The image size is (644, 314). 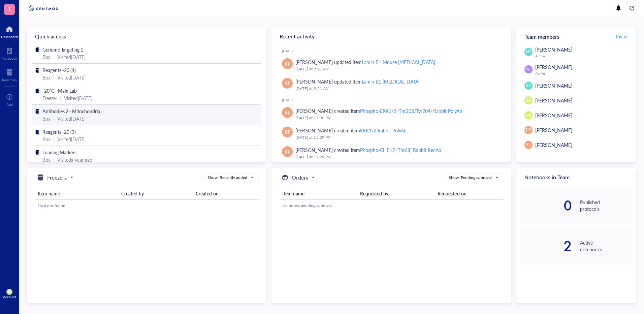 I want to click on span: DP, so click(x=528, y=115).